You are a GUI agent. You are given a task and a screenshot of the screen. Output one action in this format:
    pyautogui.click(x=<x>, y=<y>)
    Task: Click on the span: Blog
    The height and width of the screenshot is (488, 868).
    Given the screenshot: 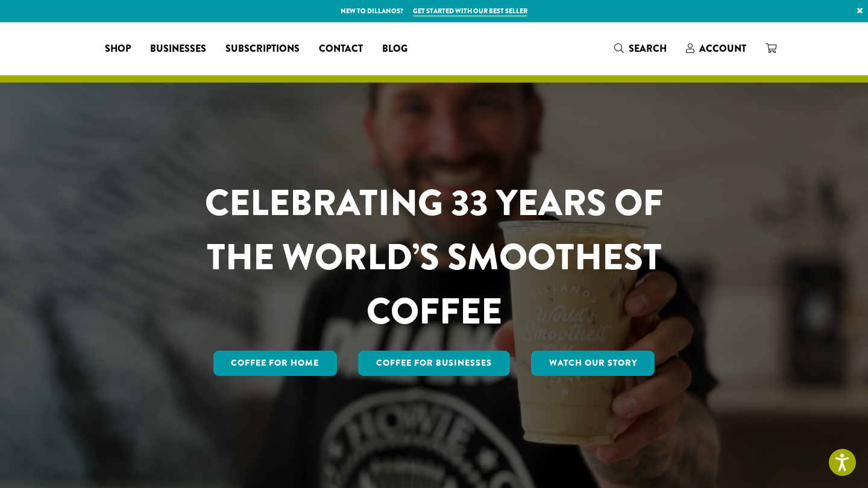 What is the action you would take?
    pyautogui.click(x=394, y=49)
    